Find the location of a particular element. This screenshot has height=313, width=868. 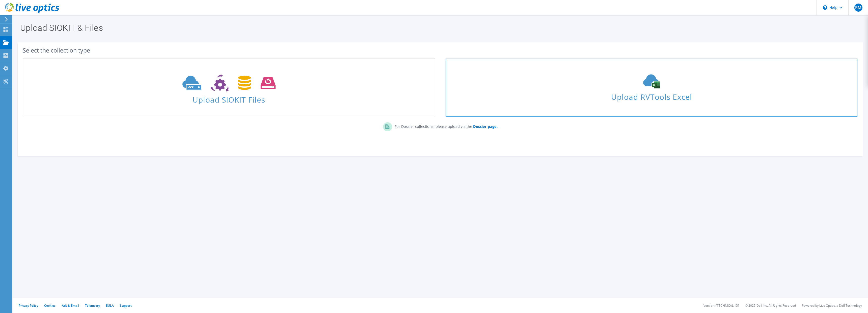

li: Powered by Live Optics, a Dell Technology is located at coordinates (832, 305).